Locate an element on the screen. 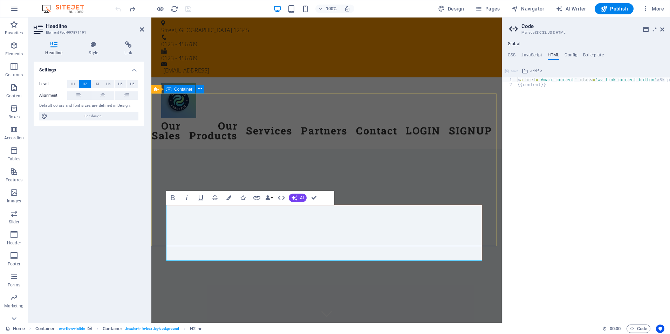 This screenshot has width=670, height=334. p: Favorites is located at coordinates (14, 33).